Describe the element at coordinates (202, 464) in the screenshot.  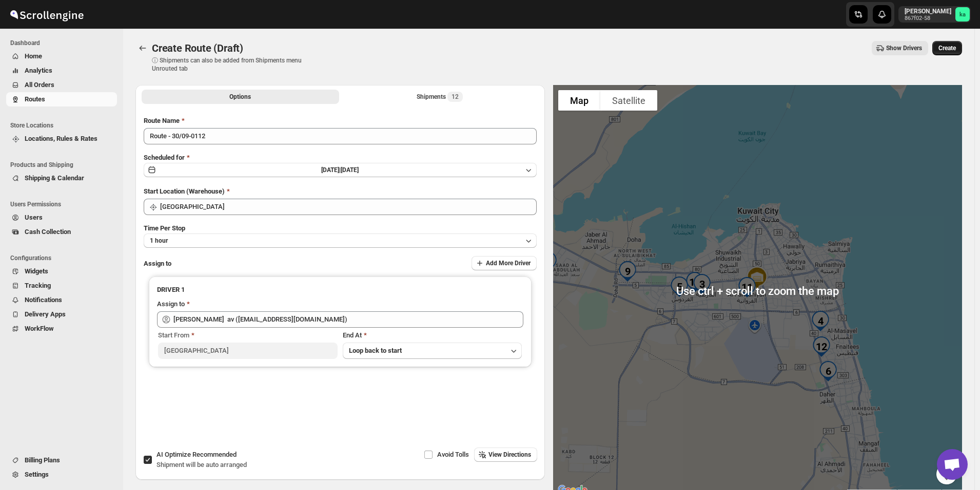
I see `span: Shipment will be auto arranged` at that location.